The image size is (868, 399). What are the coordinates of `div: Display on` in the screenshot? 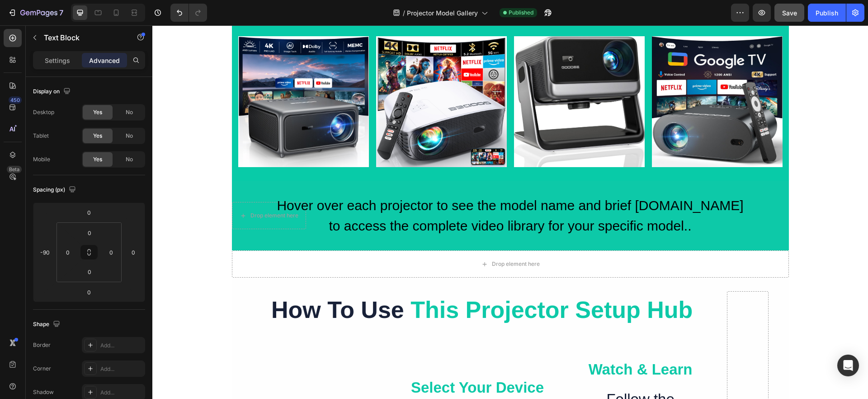 It's located at (52, 91).